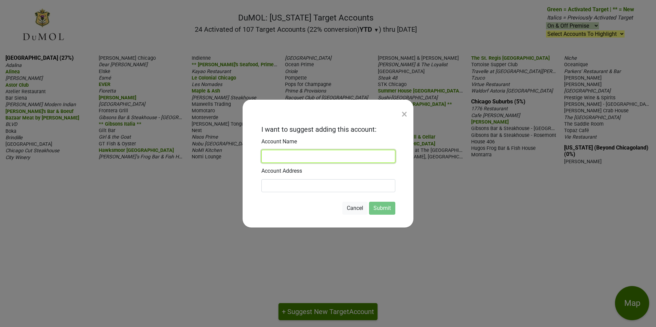  What do you see at coordinates (319, 130) in the screenshot?
I see `h2: I want to suggest adding this account:` at bounding box center [319, 130].